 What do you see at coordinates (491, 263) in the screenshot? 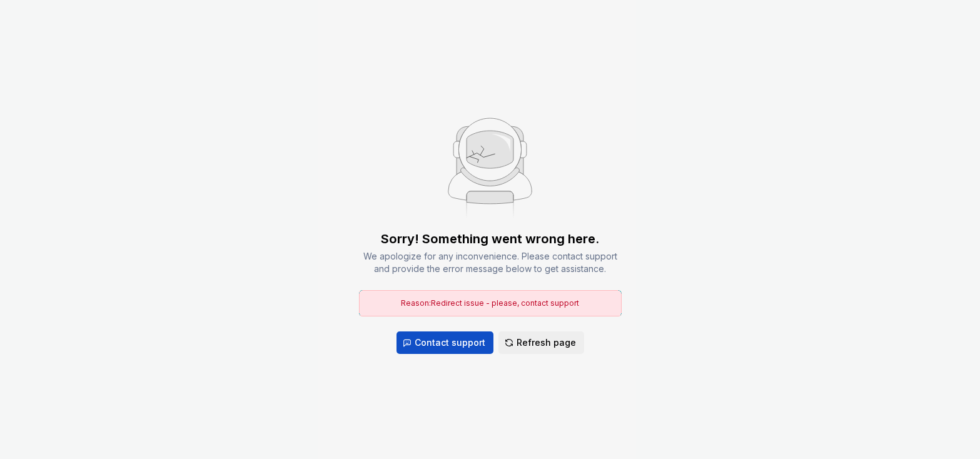
I see `div: We apologize for any inconvenience. Please contact support and provide the error message below to...` at bounding box center [491, 263].